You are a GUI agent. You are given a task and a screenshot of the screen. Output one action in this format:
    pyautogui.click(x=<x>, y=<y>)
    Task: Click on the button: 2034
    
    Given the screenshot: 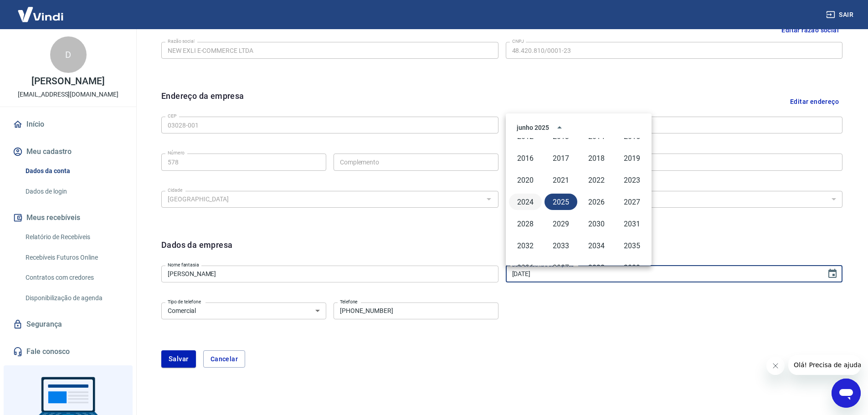 What is the action you would take?
    pyautogui.click(x=596, y=246)
    